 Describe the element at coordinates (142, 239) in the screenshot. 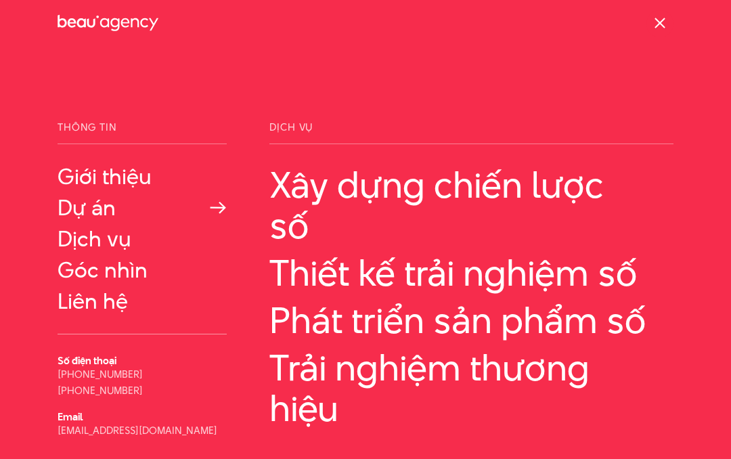

I see `a: Dịch vụ` at that location.